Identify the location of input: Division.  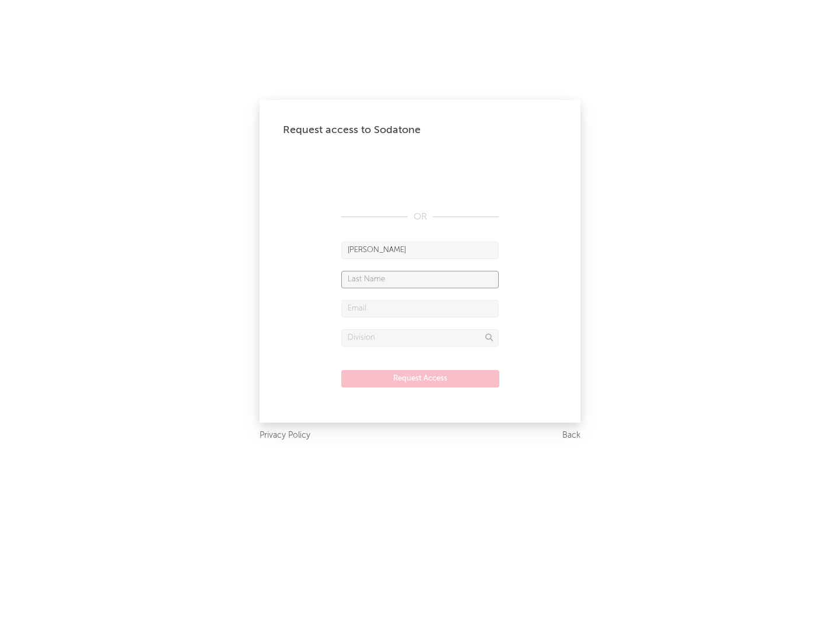
(420, 338).